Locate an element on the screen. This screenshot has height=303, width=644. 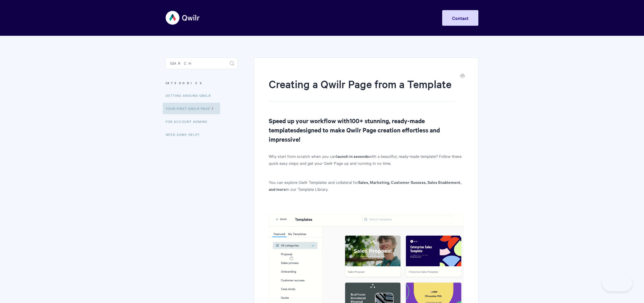
h1: Creating a Qwilr Page from a Template is located at coordinates (362, 89).